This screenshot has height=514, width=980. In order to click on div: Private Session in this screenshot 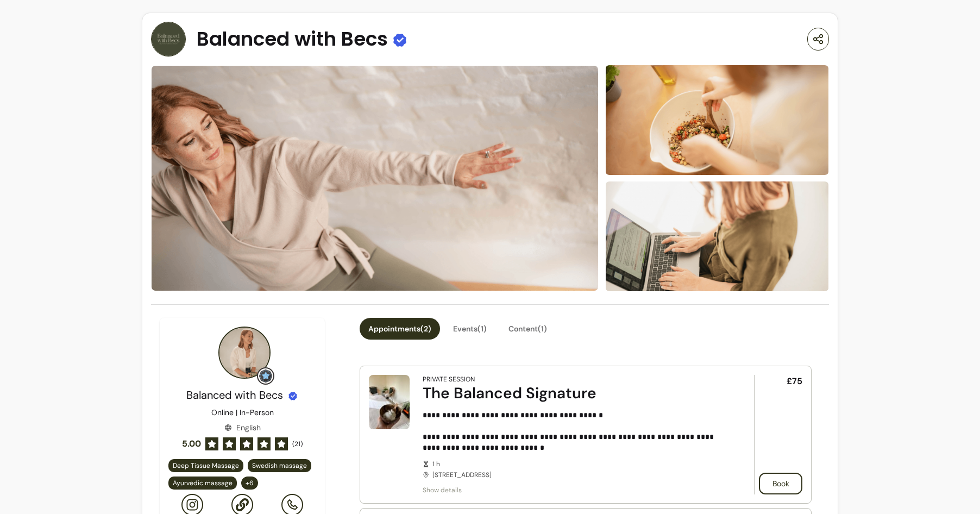, I will do `click(448, 379)`.